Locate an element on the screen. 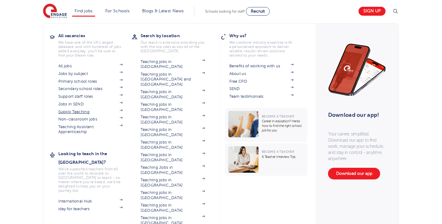  a: Search by locationOur reach is extensive providing you with the top roles across all of the [GEOG... is located at coordinates (177, 42).